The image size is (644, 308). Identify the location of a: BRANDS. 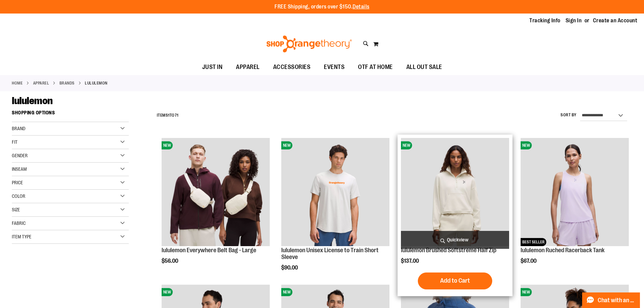
(67, 83).